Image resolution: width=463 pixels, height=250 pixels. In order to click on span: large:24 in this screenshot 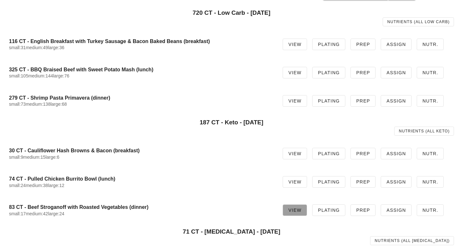, I will do `click(56, 214)`.